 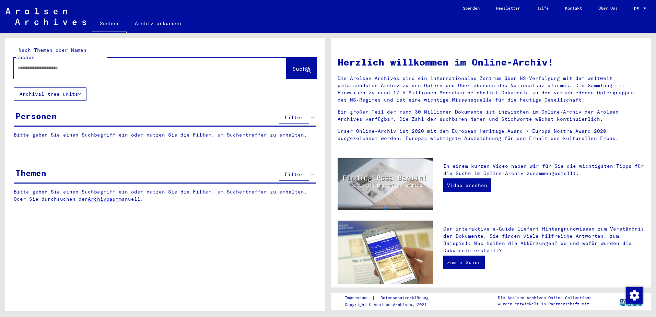 What do you see at coordinates (51, 54) in the screenshot?
I see `mat-label: Nach Themen oder Namen suchen` at bounding box center [51, 54].